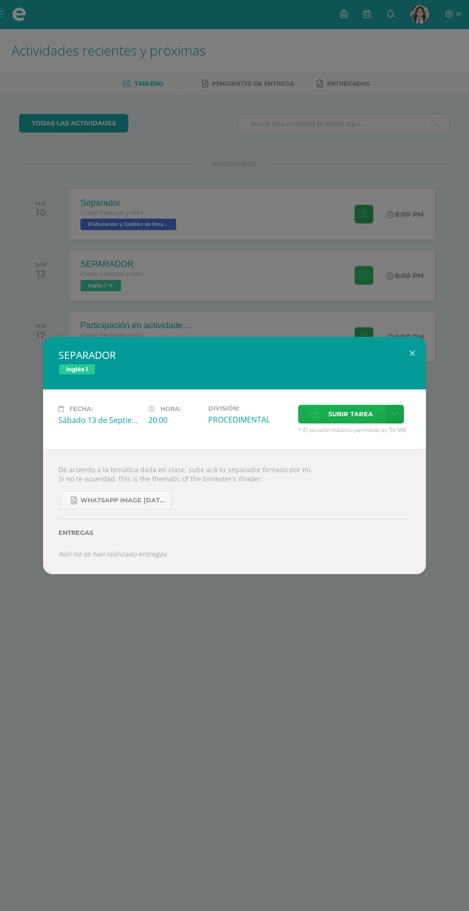  Describe the element at coordinates (249, 419) in the screenshot. I see `div: PROCEDIMENTAL` at that location.